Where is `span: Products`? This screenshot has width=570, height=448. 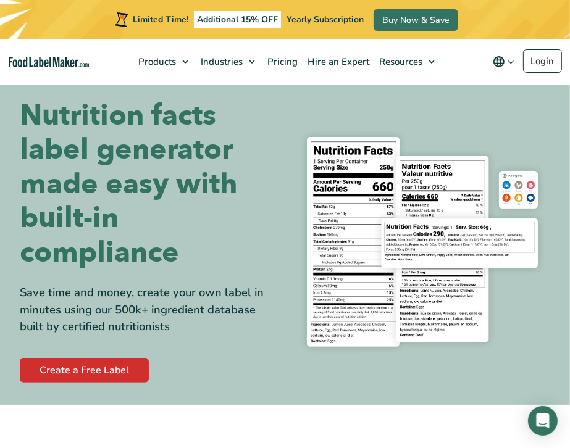 span: Products is located at coordinates (156, 62).